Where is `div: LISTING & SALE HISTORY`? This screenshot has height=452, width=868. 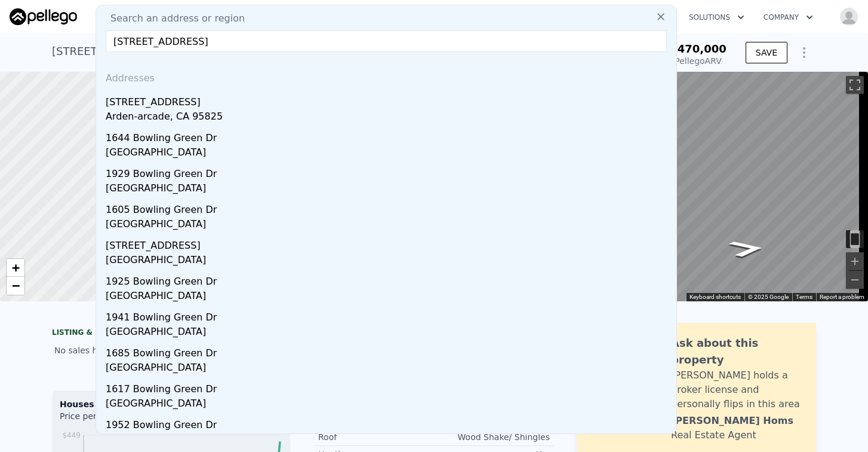
div: LISTING & SALE HISTORY is located at coordinates (172, 333).